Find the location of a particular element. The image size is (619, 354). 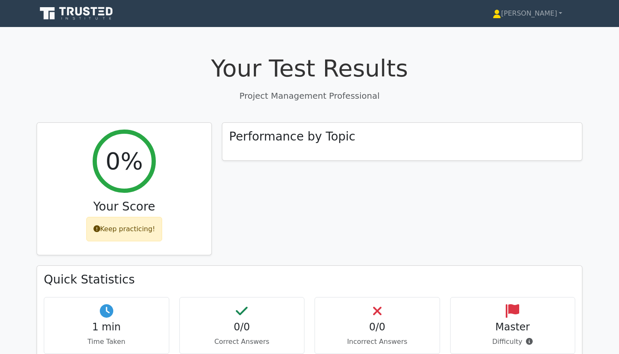

p: Project Management Professional is located at coordinates (310, 96).